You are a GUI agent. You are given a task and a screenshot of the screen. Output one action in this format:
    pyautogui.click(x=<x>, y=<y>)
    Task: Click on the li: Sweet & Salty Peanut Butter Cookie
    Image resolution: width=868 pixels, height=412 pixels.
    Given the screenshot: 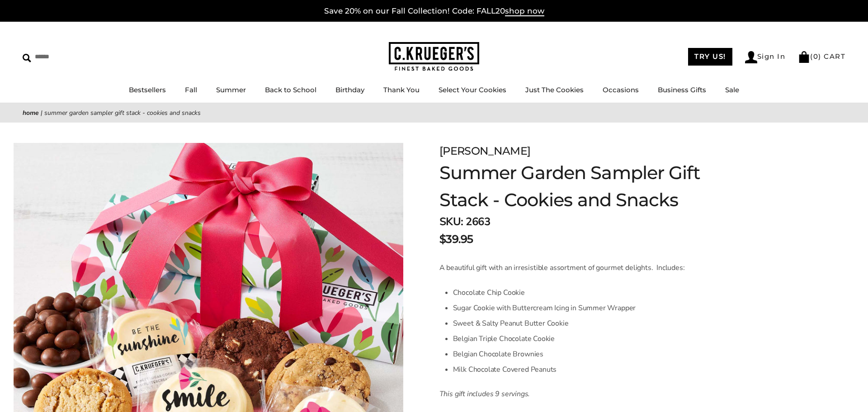 What is the action you would take?
    pyautogui.click(x=570, y=323)
    